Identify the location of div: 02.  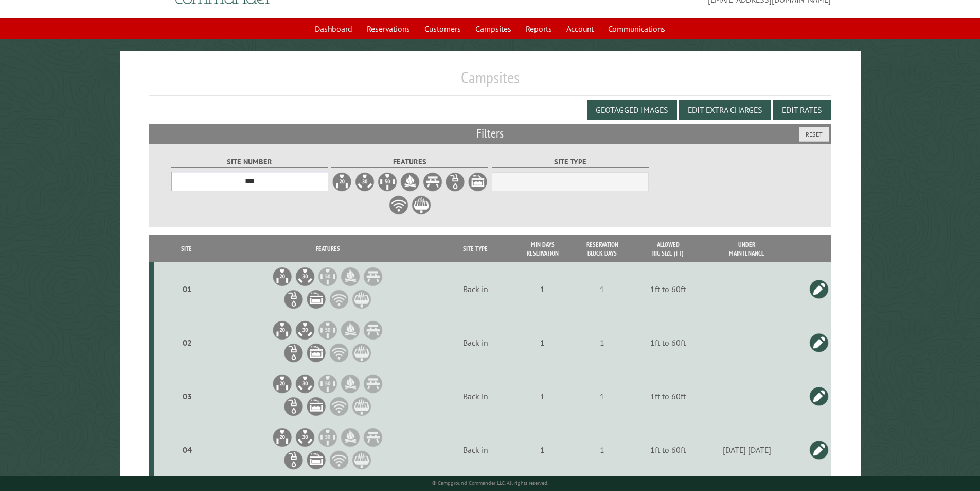
(188, 343).